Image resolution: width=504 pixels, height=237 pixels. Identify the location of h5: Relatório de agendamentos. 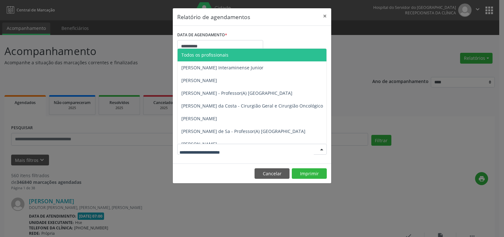
(214, 17).